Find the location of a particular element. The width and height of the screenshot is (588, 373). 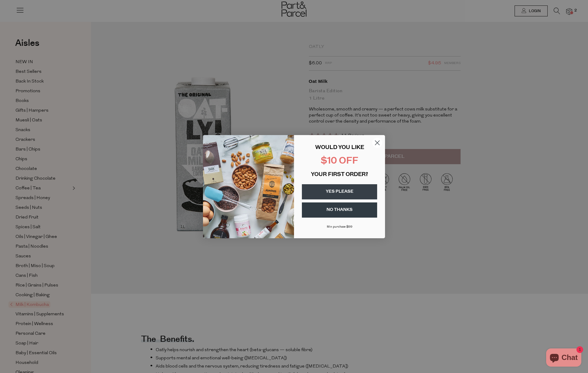

button: NO THANKS is located at coordinates (339, 210).